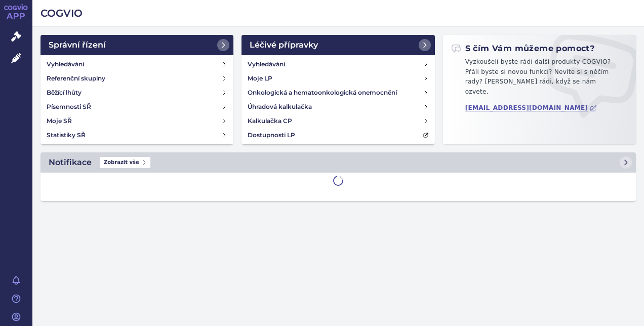 The image size is (644, 326). What do you see at coordinates (338, 78) in the screenshot?
I see `a: Moje LP` at bounding box center [338, 78].